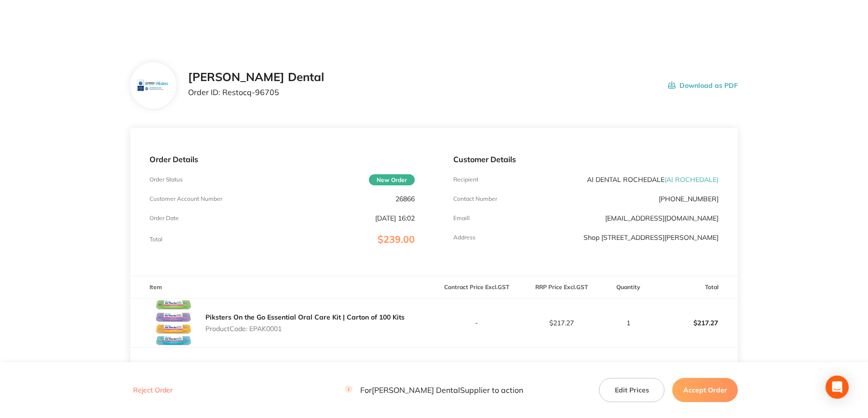  Describe the element at coordinates (396, 239) in the screenshot. I see `span: $239.00` at that location.